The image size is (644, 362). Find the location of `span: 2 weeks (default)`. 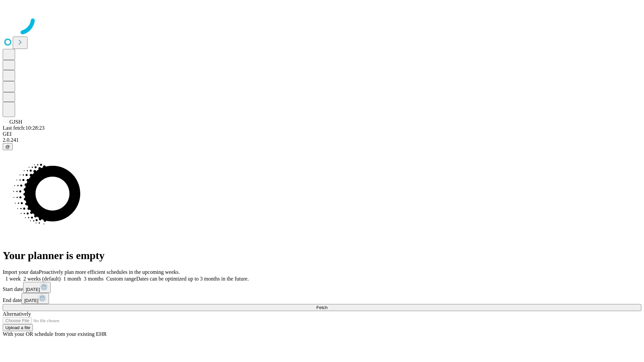

span: 2 weeks (default) is located at coordinates (42, 279).